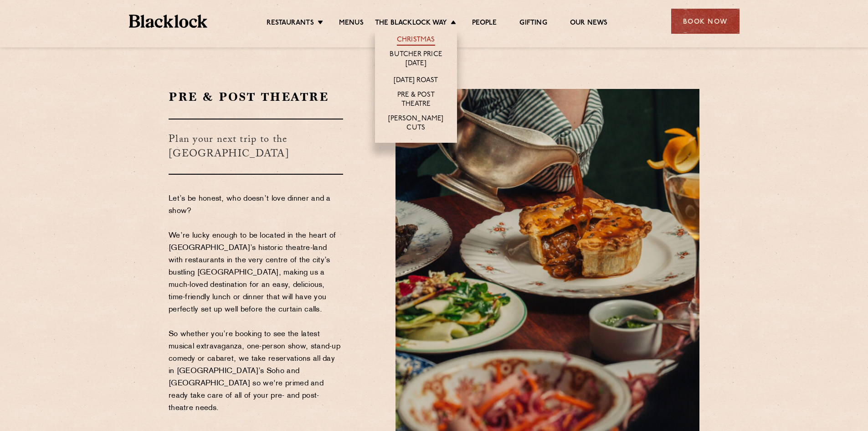 The height and width of the screenshot is (431, 868). I want to click on a: Restaurants, so click(291, 24).